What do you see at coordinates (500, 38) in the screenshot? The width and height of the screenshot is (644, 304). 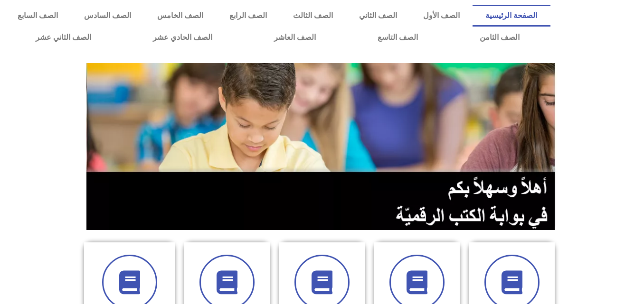 I see `a: الصف الثامن` at bounding box center [500, 38].